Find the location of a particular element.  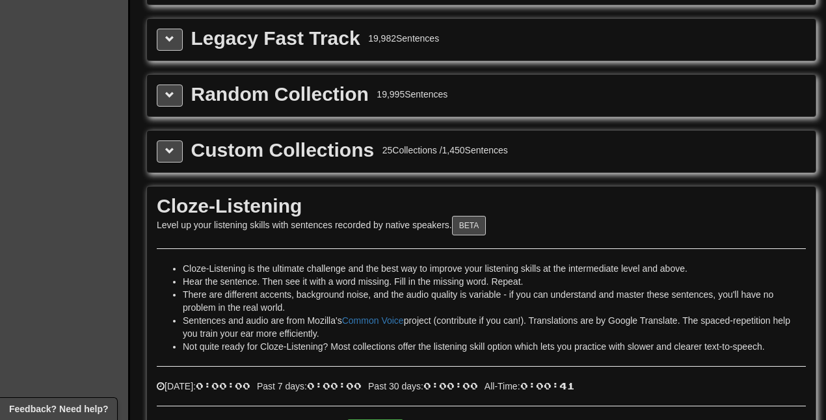

li: Past 30 days: is located at coordinates (423, 386).